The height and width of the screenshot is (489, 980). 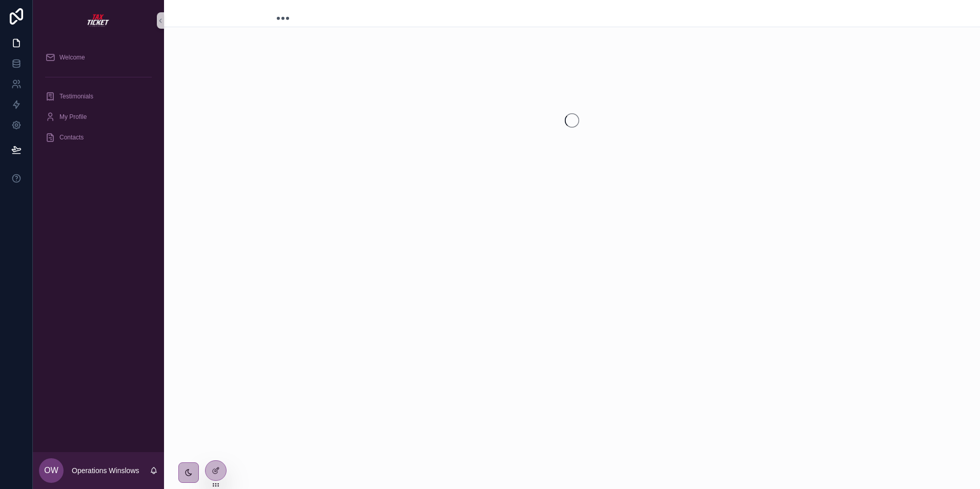 What do you see at coordinates (51, 471) in the screenshot?
I see `span: OW` at bounding box center [51, 471].